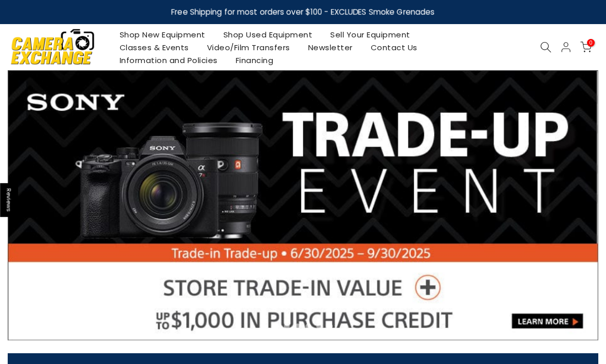 This screenshot has width=606, height=364. I want to click on li: Page dot 5, so click(319, 326).